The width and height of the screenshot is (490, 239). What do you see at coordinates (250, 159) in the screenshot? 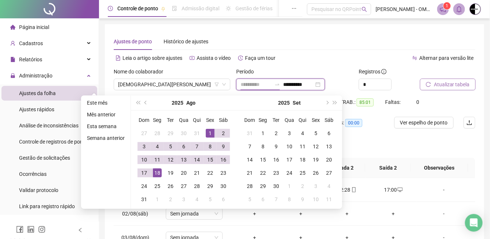
I see `td: 2025-09-14` at bounding box center [250, 159].